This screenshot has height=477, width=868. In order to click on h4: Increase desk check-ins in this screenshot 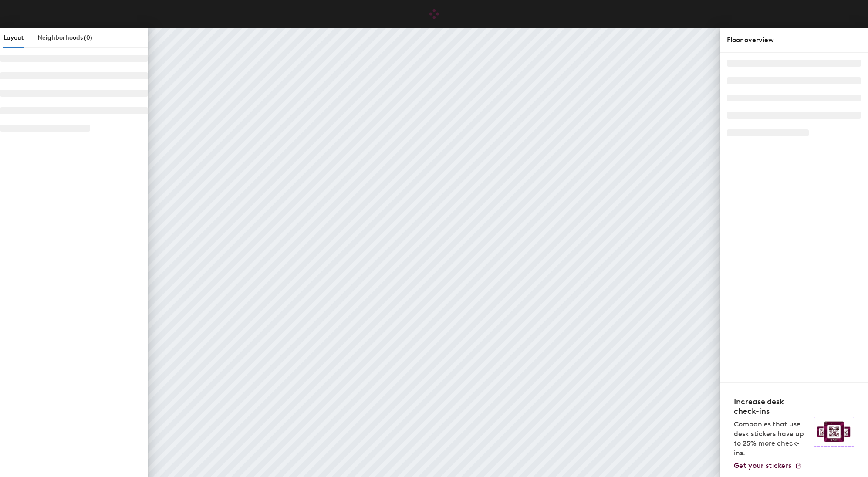, I will do `click(772, 406)`.